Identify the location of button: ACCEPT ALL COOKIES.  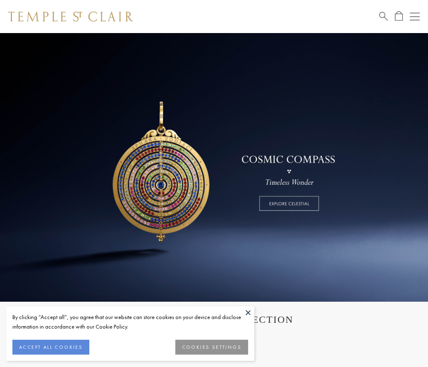
(51, 347).